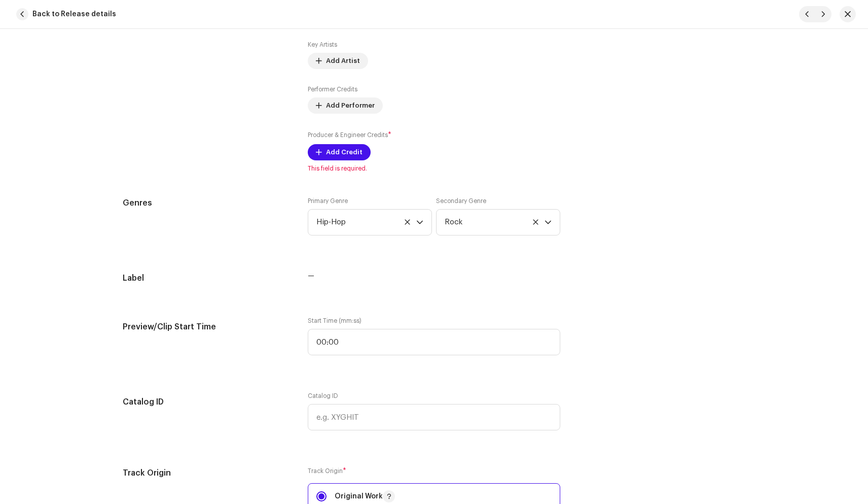 The image size is (868, 504). I want to click on label: Start Time (mm:ss), so click(434, 321).